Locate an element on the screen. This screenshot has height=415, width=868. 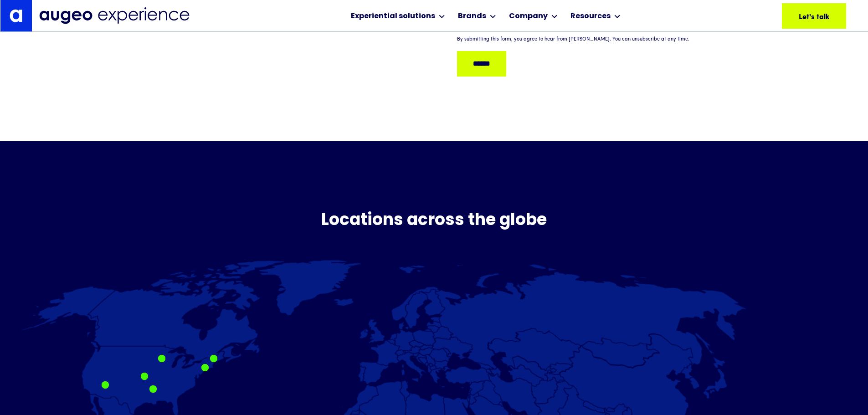
img: Augeo Experience business unit full logo in midnight blue. is located at coordinates (114, 15).